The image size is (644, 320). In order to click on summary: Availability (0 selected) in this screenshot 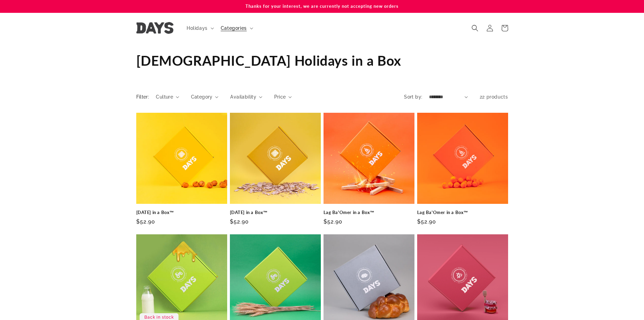, I will do `click(246, 97)`.